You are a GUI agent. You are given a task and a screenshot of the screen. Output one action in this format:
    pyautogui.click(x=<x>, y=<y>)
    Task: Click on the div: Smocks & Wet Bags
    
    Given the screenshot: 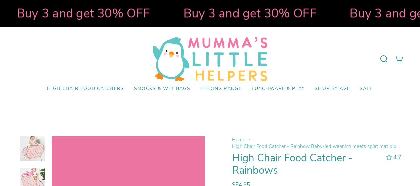 What is the action you would take?
    pyautogui.click(x=162, y=89)
    